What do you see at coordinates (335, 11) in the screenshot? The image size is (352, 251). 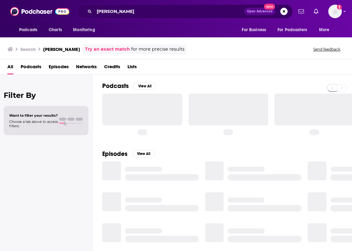 I see `span: Logged in as LBPublicity2` at bounding box center [335, 11].